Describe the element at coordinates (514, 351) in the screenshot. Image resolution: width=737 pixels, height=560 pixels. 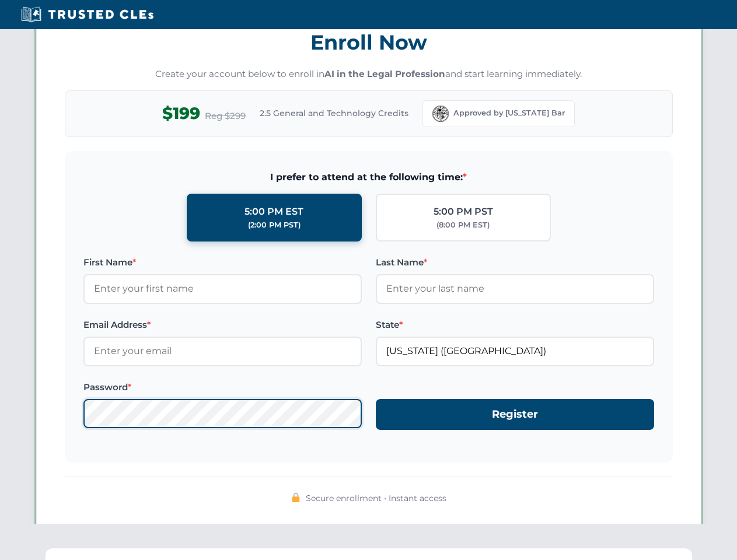
I see `input: Florida (FL)` at that location.